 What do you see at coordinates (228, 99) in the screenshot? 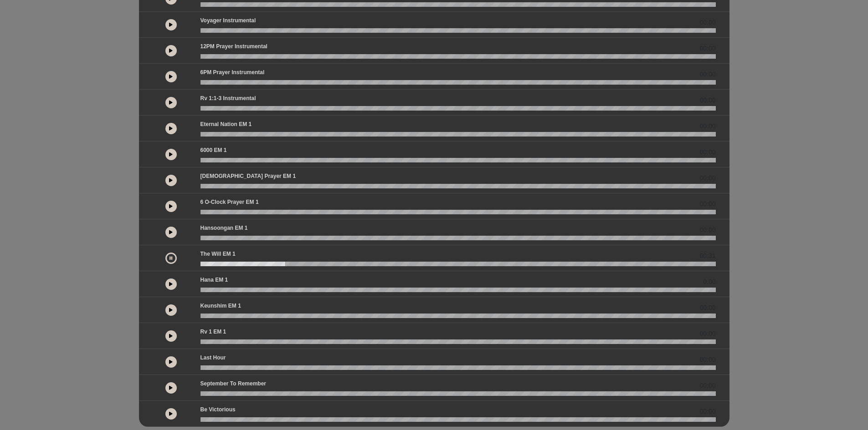
I see `p: Rv 1:1-3 Instrumental` at bounding box center [228, 99].